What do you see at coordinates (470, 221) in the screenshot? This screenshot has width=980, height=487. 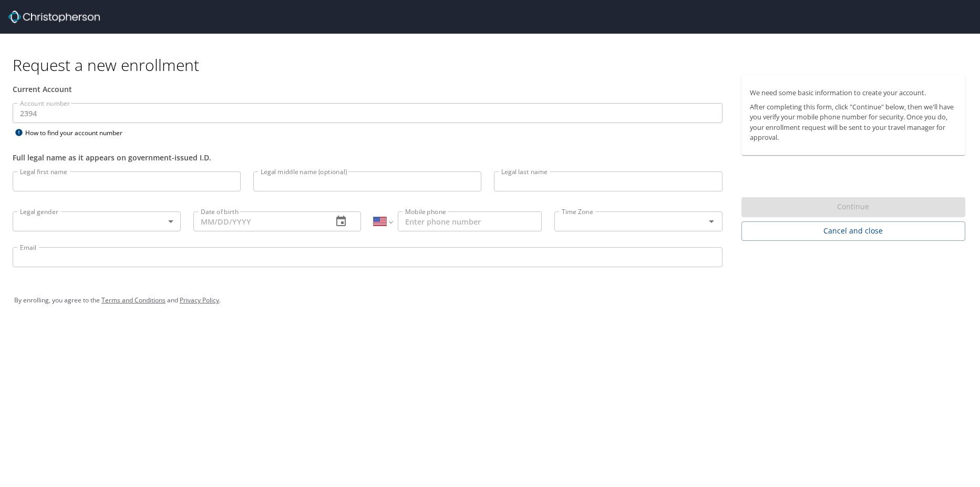 I see `input: Enter phone number` at bounding box center [470, 221].